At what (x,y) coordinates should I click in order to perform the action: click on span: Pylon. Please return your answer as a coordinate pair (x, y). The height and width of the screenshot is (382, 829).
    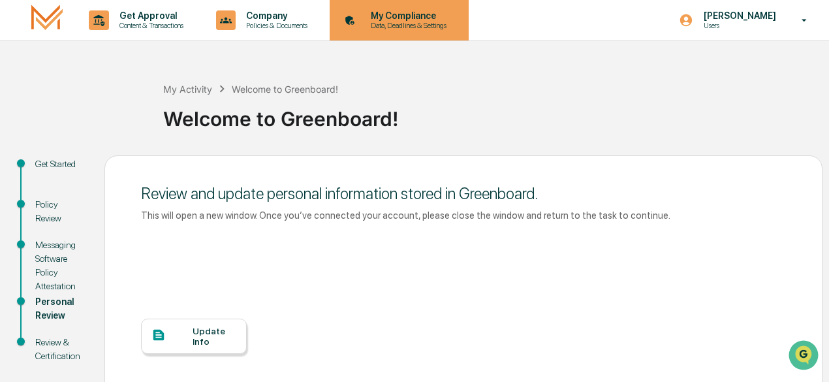
    Looking at the image, I should click on (144, 225).